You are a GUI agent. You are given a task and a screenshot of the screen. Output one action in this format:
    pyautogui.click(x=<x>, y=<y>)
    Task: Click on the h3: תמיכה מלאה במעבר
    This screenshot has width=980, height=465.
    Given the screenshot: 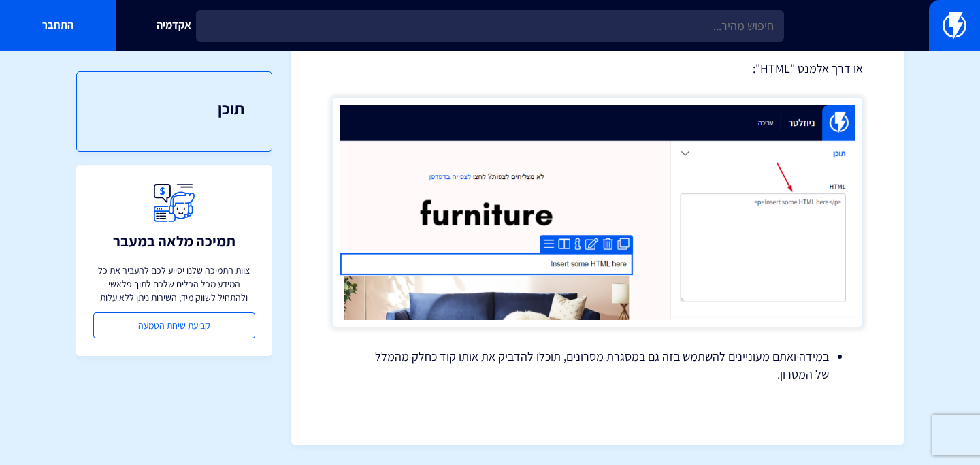 What is the action you would take?
    pyautogui.click(x=175, y=241)
    